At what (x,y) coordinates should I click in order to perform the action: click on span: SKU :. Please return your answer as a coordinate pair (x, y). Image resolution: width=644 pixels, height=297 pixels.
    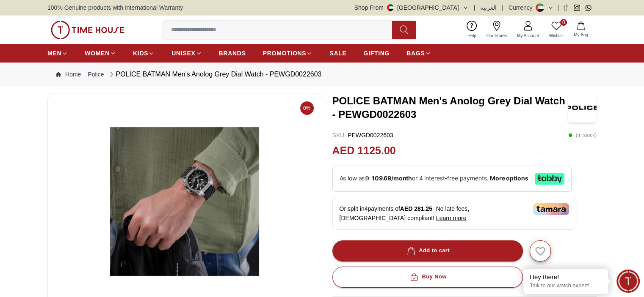
    Looking at the image, I should click on (339, 135).